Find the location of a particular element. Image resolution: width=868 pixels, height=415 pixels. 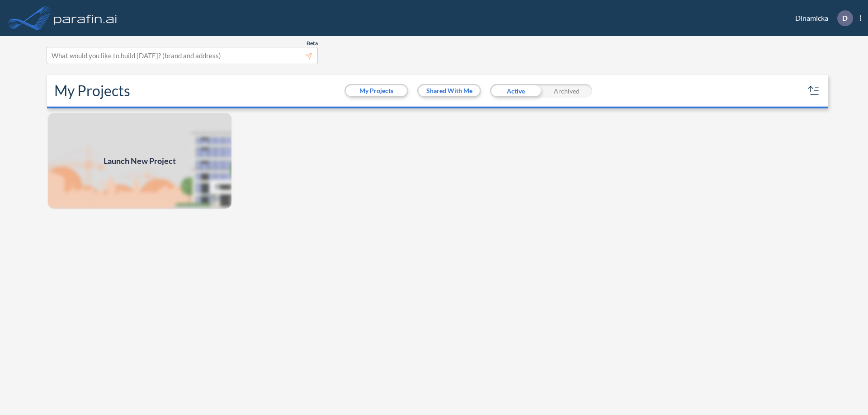

img: logo is located at coordinates (86, 18).